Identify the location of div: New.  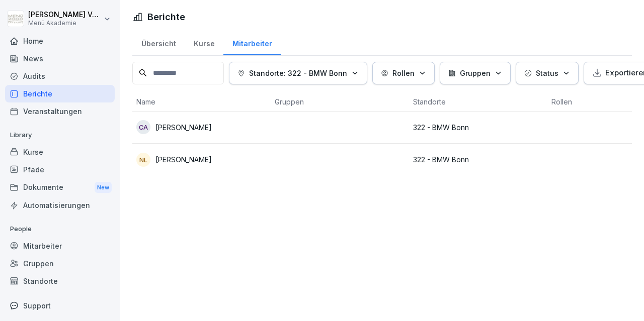
(103, 187).